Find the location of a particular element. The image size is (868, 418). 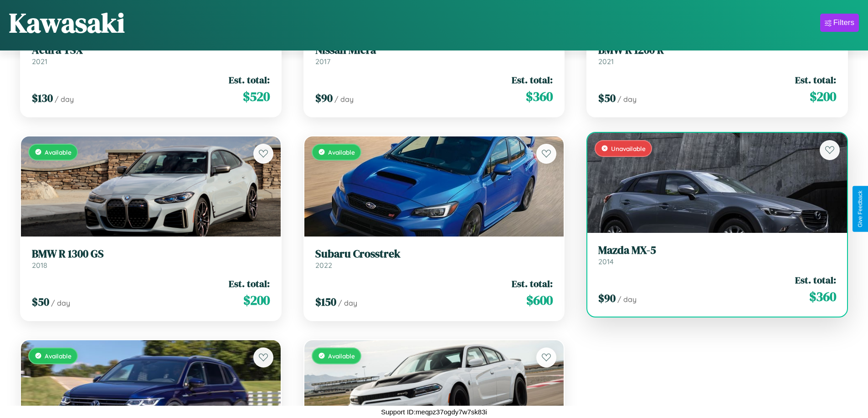

h3: BMW R 1300 GS is located at coordinates (150, 254).